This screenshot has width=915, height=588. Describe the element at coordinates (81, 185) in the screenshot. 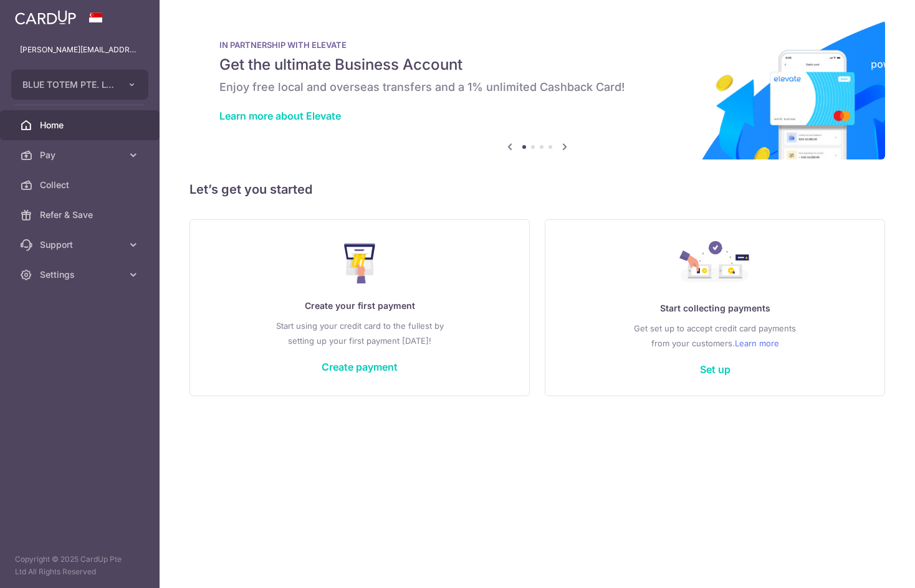

I see `span: Collect` at that location.